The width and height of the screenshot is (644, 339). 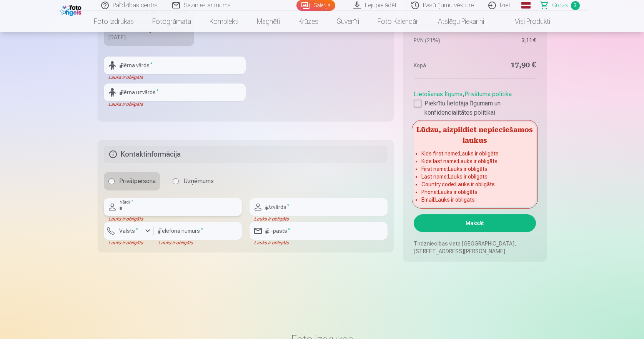 What do you see at coordinates (112, 181) in the screenshot?
I see `input: Privātpersona` at bounding box center [112, 181].